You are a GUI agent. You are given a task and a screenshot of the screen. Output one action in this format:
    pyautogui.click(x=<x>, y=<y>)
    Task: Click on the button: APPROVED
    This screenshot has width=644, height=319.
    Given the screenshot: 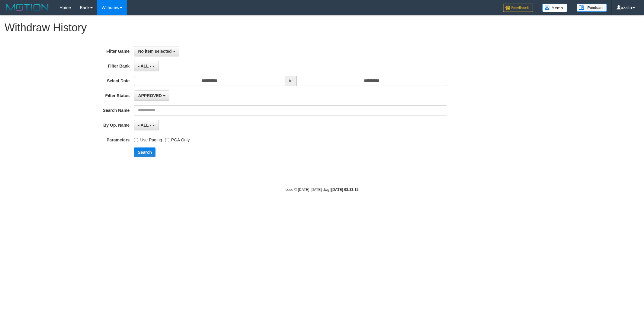 What is the action you would take?
    pyautogui.click(x=151, y=96)
    